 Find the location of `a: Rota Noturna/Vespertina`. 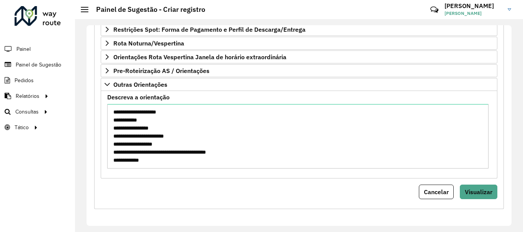

a: Rota Noturna/Vespertina is located at coordinates (299, 43).